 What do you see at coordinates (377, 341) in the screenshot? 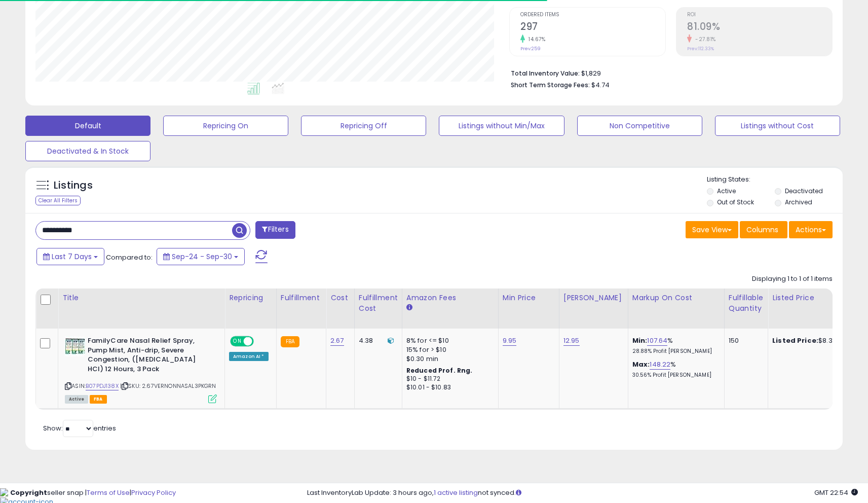
I see `div: 4.38` at bounding box center [377, 341].